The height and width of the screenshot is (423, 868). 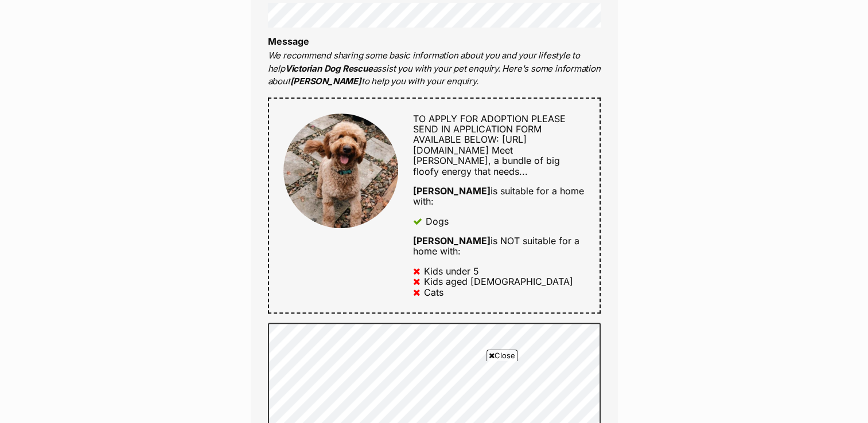 What do you see at coordinates (499, 246) in the screenshot?
I see `div: is NOT suitable for a home with:` at bounding box center [499, 246].